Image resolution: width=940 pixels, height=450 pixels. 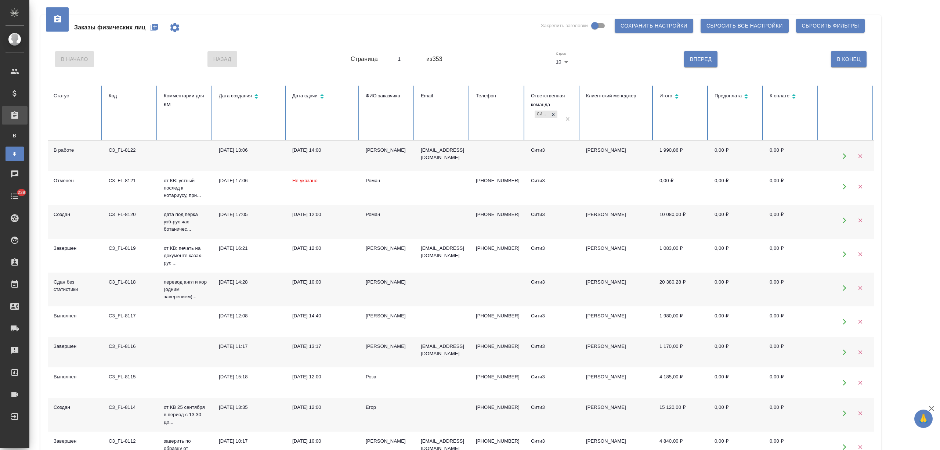 I want to click on p: перевод англ и кор (одним заверением)..., so click(x=185, y=289).